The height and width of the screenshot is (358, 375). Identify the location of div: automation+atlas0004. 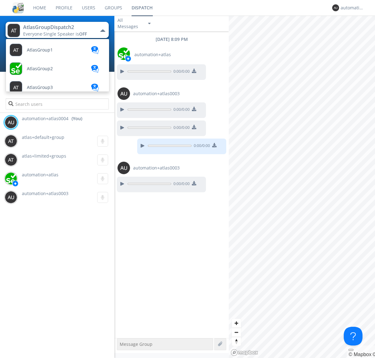
(352, 8).